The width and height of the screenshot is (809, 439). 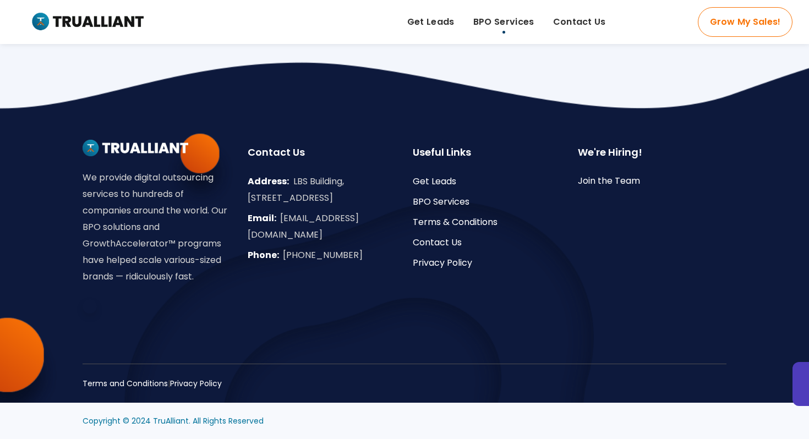 What do you see at coordinates (263, 255) in the screenshot?
I see `span: Phone:` at bounding box center [263, 255].